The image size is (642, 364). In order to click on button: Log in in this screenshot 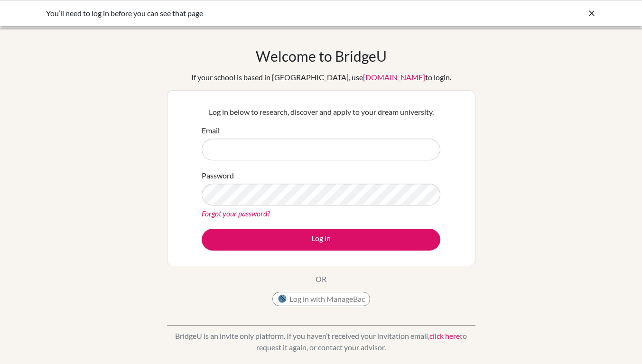, I will do `click(321, 239)`.